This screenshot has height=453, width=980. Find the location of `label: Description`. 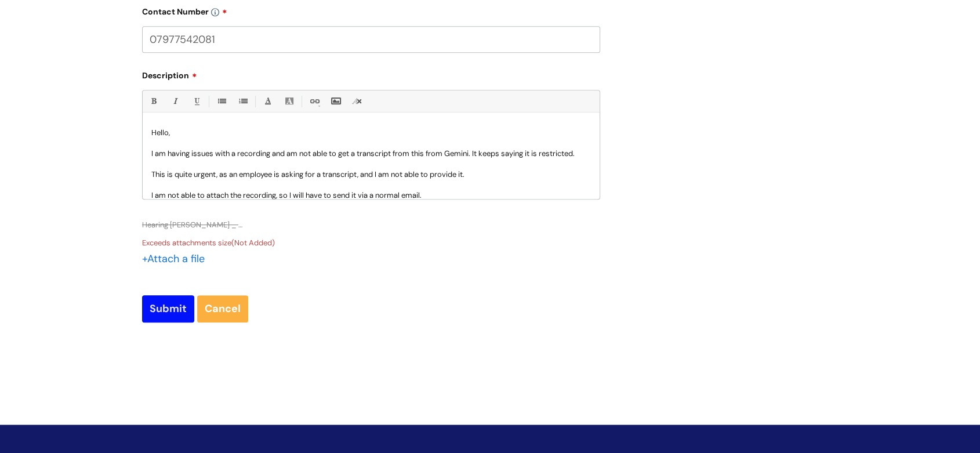

label: Description is located at coordinates (371, 73).